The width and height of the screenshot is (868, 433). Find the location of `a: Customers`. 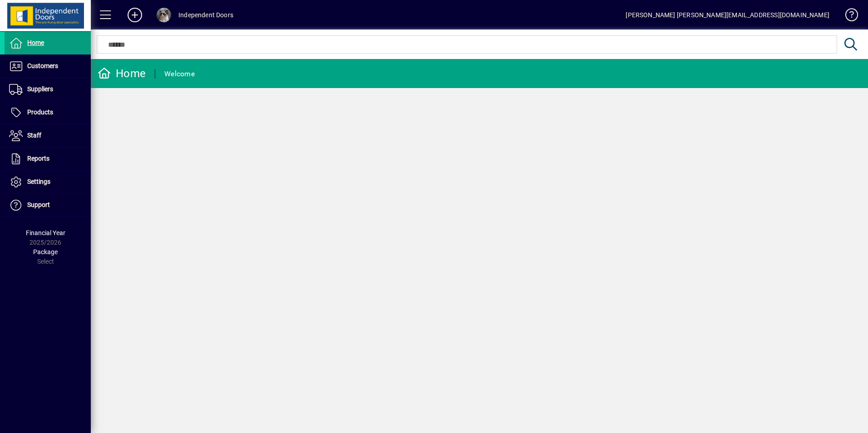

a: Customers is located at coordinates (48, 66).